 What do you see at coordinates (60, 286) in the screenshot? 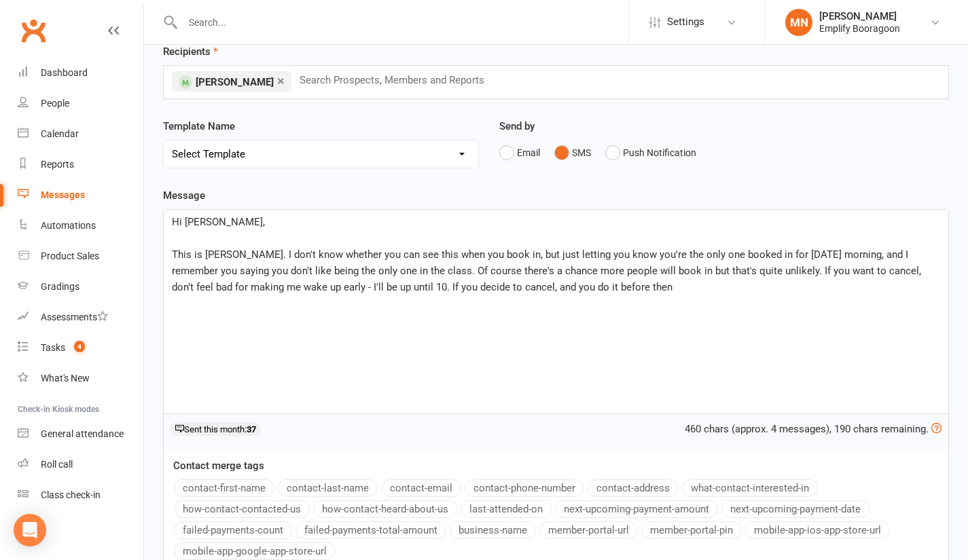
I see `div: Gradings` at bounding box center [60, 286].